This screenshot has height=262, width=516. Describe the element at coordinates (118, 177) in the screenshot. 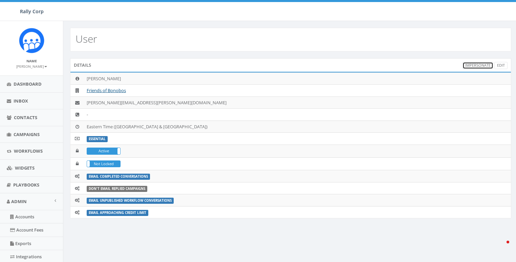

I see `label: Email Completed Conversations` at that location.